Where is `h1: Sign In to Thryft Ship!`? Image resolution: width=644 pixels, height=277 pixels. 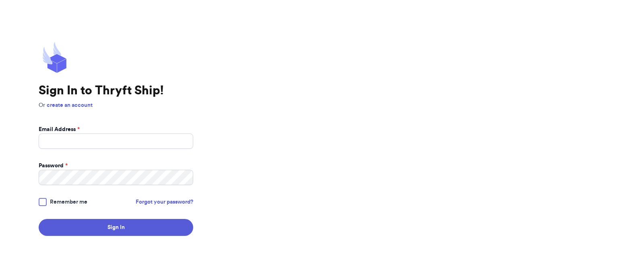
h1: Sign In to Thryft Ship! is located at coordinates (116, 91).